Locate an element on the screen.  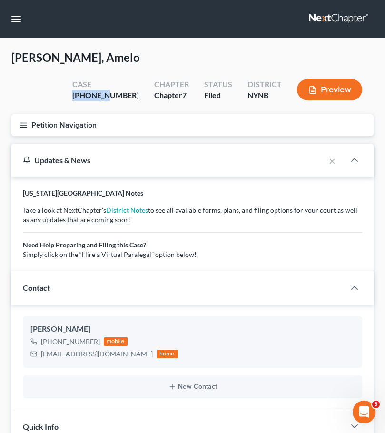
span: 3 is located at coordinates (376, 405).